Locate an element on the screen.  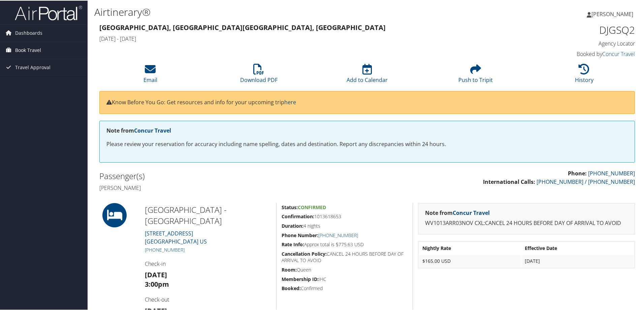
strong: Booked: is located at coordinates (291, 287).